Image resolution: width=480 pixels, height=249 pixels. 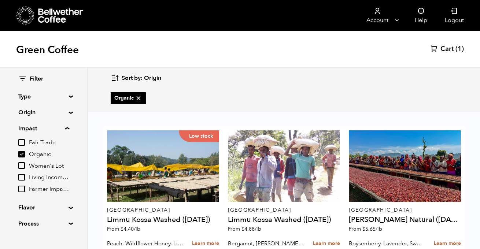 I want to click on input: Farmer Impact Fund, so click(x=22, y=189).